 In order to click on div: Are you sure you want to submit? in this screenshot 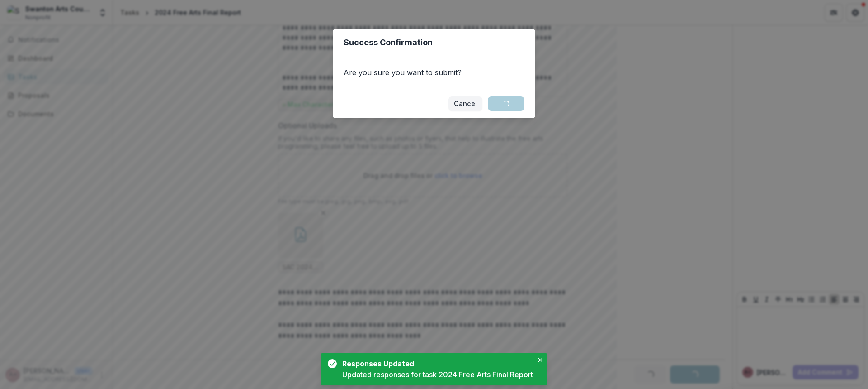, I will do `click(434, 73)`.